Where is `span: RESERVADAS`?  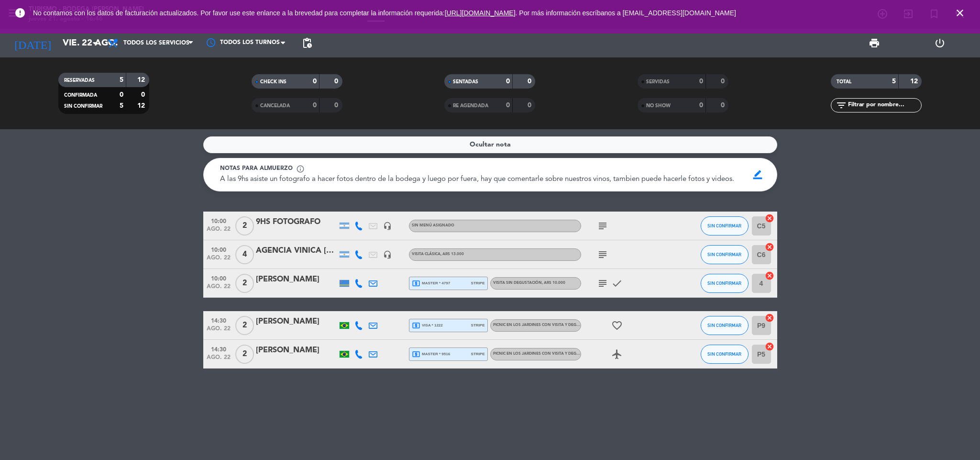 span: RESERVADAS is located at coordinates (80, 80).